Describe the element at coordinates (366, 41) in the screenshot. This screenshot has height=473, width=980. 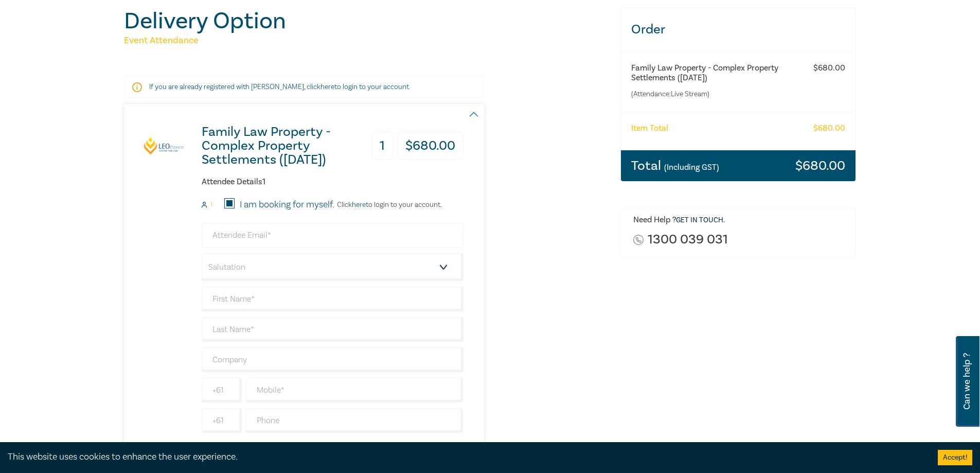
I see `h5: Event Attendance` at that location.